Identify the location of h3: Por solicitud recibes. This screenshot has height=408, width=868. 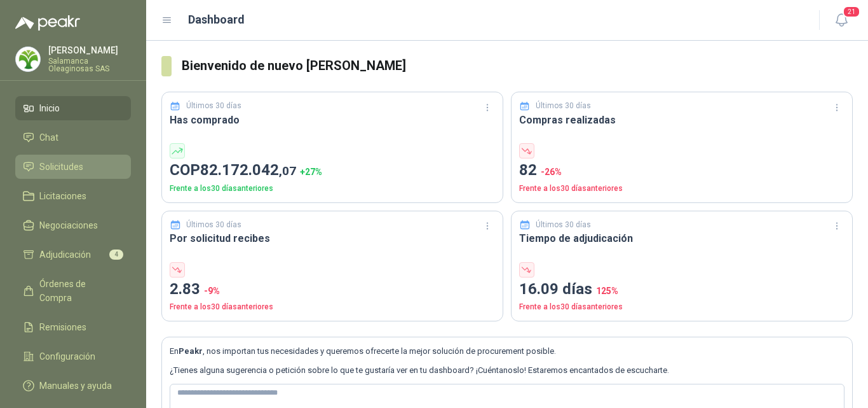
(333, 238).